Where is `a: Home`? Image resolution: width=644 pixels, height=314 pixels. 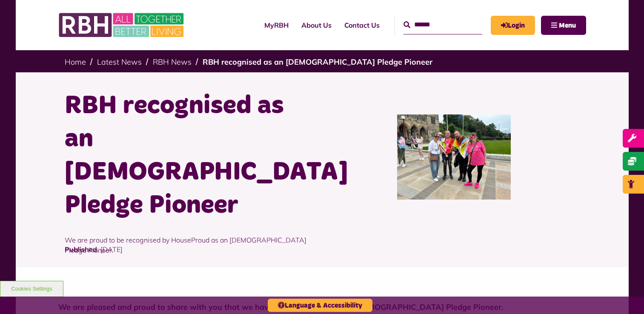
a: Home is located at coordinates (76, 62).